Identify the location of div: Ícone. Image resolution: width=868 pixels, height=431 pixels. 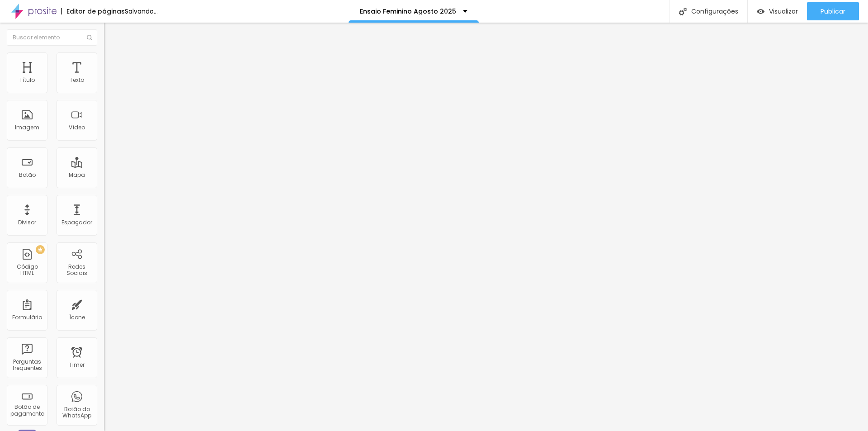
(77, 317).